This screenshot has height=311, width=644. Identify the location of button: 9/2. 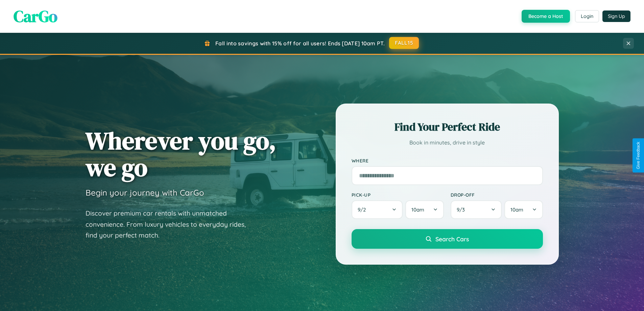
(377, 210).